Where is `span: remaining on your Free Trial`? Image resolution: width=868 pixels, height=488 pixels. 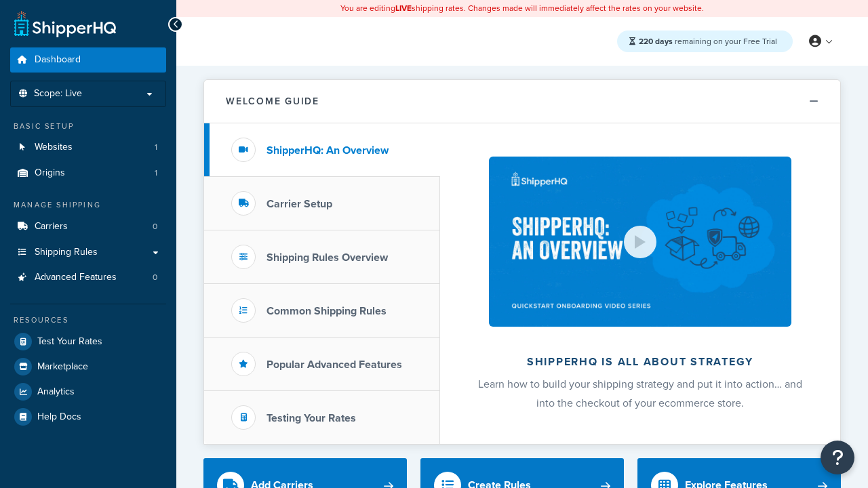
span: remaining on your Free Trial is located at coordinates (708, 41).